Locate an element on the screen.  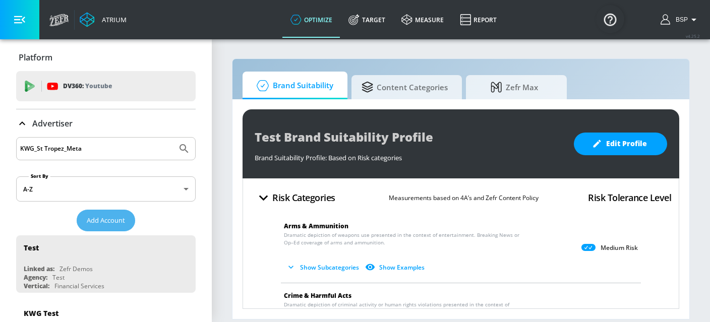
div: Linked as: is located at coordinates (39, 269).